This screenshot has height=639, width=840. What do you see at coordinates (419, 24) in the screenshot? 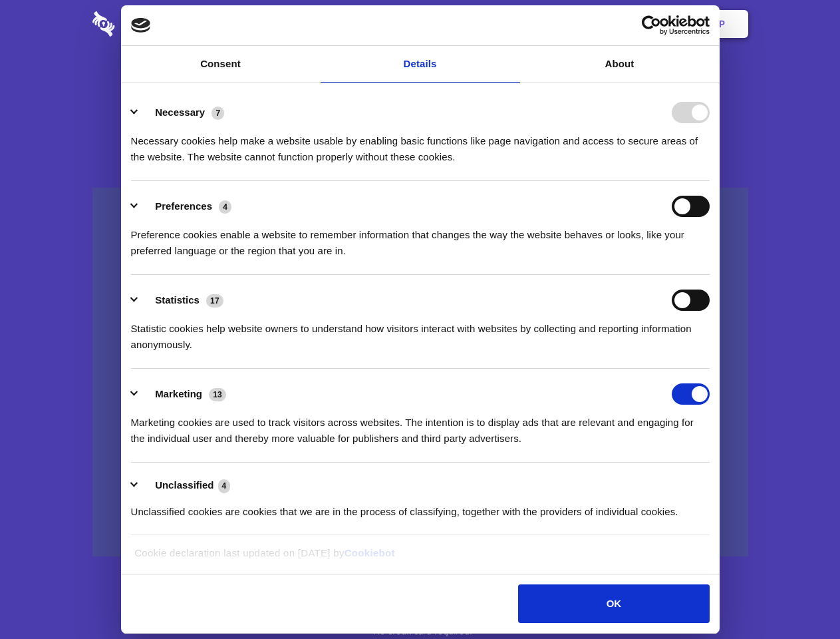
I see `a: Pricing` at bounding box center [419, 24].